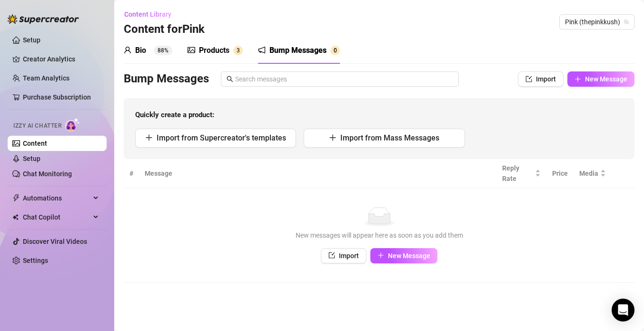 The width and height of the screenshot is (644, 331). I want to click on div: Bio, so click(141, 50).